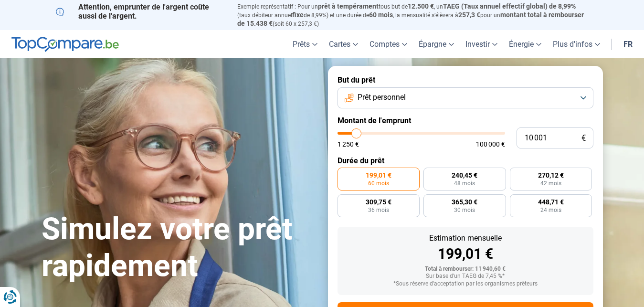  What do you see at coordinates (465, 183) in the screenshot?
I see `span: 48 mois` at bounding box center [465, 183].